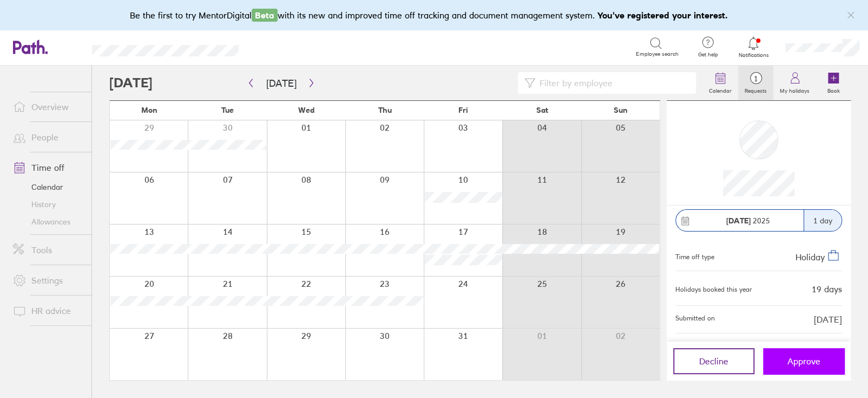 Image resolution: width=868 pixels, height=398 pixels. Describe the element at coordinates (227, 110) in the screenshot. I see `span: Tue` at that location.